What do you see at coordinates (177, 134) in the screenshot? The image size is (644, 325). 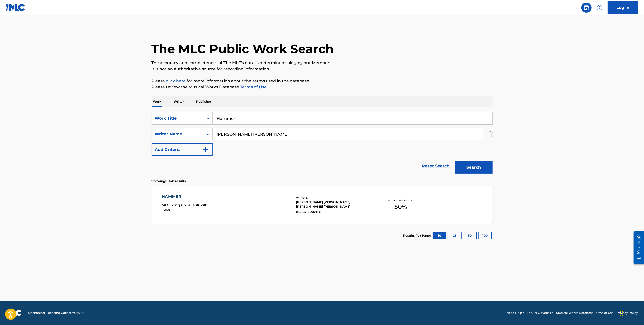 I see `div: Writer Name` at bounding box center [177, 134].